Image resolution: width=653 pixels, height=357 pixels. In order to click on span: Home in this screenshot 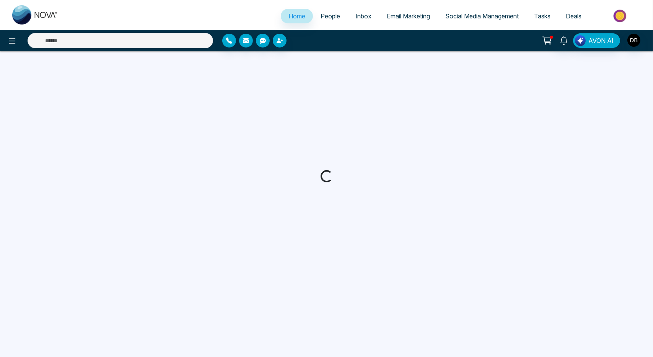, I will do `click(297, 16)`.